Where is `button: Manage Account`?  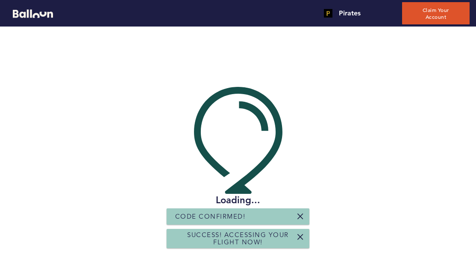 button: Manage Account is located at coordinates (380, 13).